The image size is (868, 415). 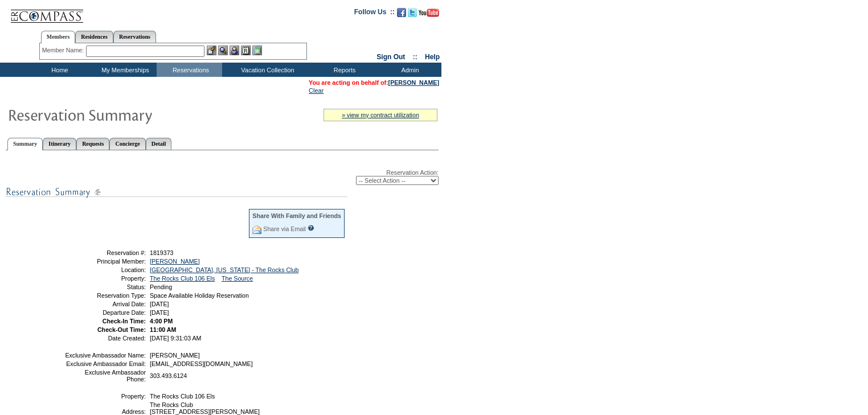 What do you see at coordinates (105, 312) in the screenshot?
I see `td: Departure Date:` at bounding box center [105, 312].